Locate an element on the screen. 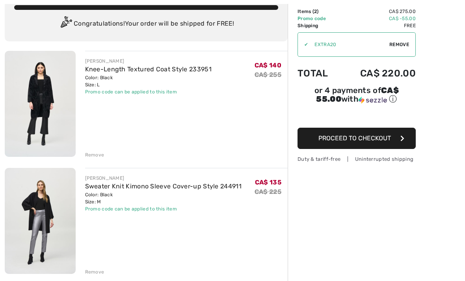 Image resolution: width=465 pixels, height=281 pixels. a: Knee-Length Textured Coat Style 233951 is located at coordinates (148, 69).